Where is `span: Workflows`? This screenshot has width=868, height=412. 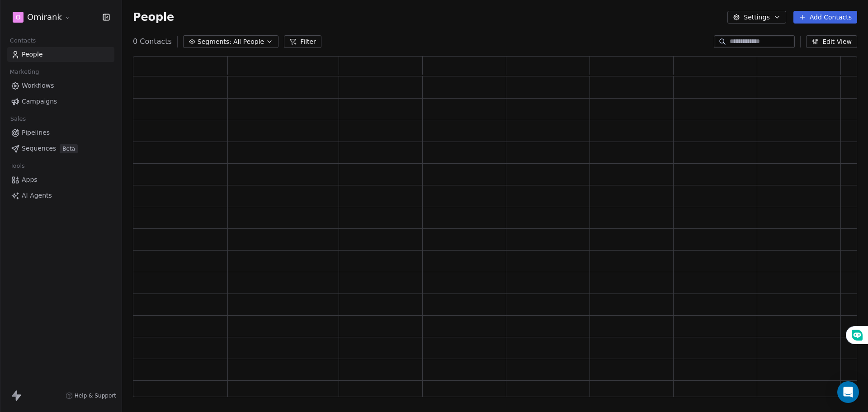 span: Workflows is located at coordinates (38, 86).